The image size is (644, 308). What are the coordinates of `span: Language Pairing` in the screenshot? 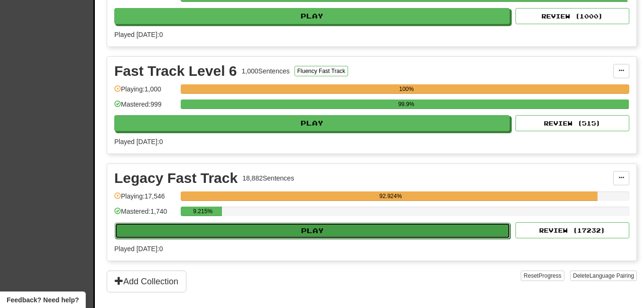 It's located at (612, 276).